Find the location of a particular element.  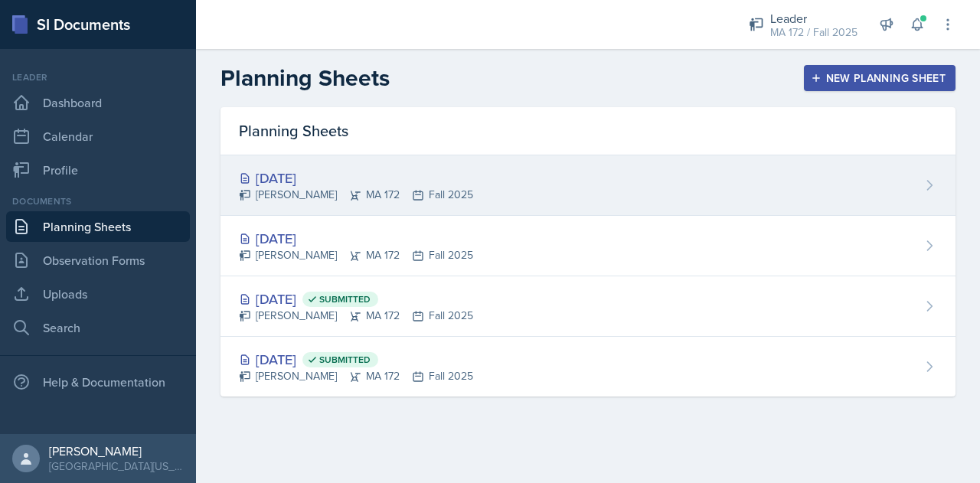

a: Observation Forms is located at coordinates (98, 260).